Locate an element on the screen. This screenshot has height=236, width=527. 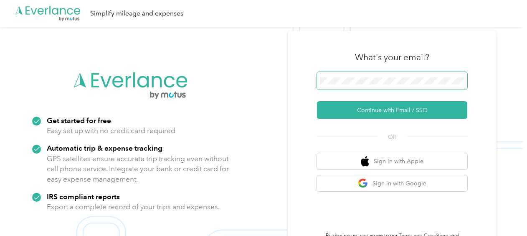
button: apple logoSign in with Apple is located at coordinates (392, 161).